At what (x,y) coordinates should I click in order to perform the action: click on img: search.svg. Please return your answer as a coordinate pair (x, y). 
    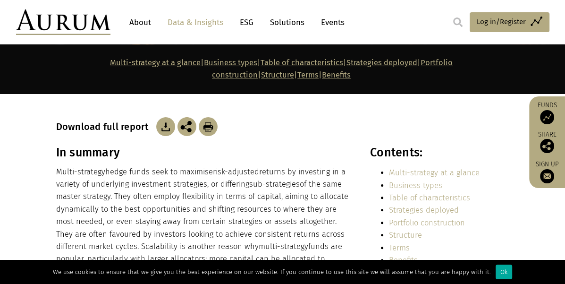
    Looking at the image, I should click on (458, 22).